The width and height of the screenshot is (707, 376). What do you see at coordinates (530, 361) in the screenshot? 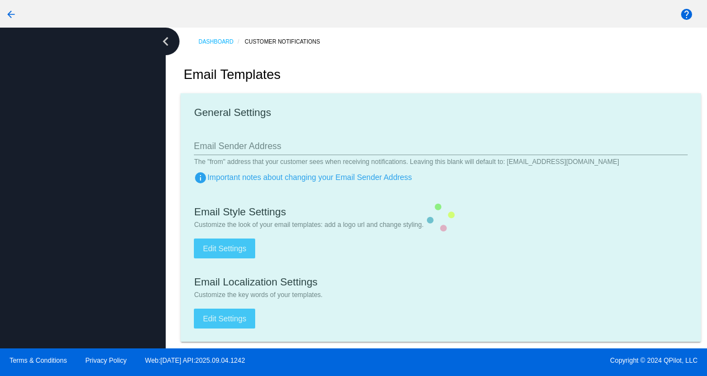
I see `span: Copyright © 2024 QPilot, LLC` at bounding box center [530, 361].